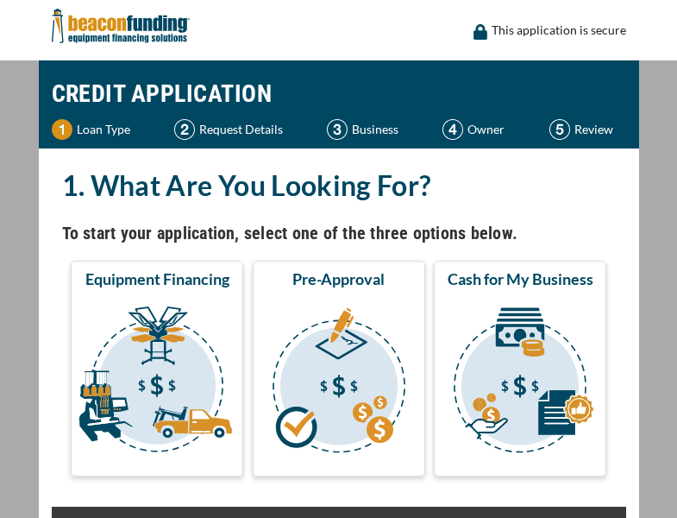  What do you see at coordinates (520, 279) in the screenshot?
I see `span: Cash for My Business` at bounding box center [520, 279].